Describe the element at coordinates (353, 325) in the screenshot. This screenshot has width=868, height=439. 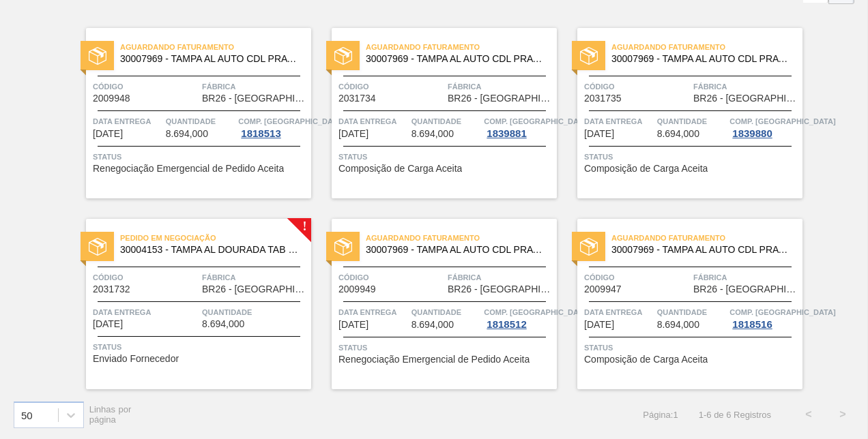
I see `span: 29/09/2025` at that location.